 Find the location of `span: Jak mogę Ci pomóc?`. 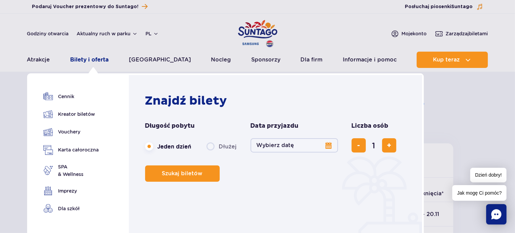

span: Jak mogę Ci pomóc? is located at coordinates (480, 193).